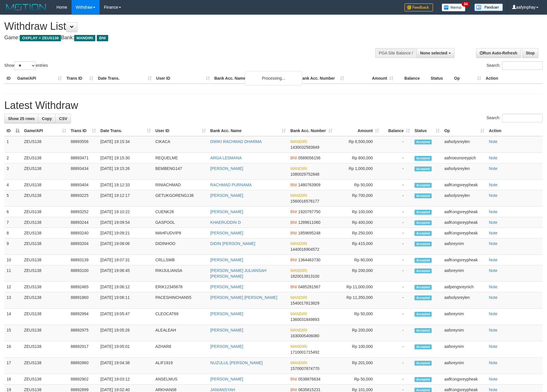 This screenshot has width=547, height=392. Describe the element at coordinates (83, 171) in the screenshot. I see `td: 88893434` at that location.